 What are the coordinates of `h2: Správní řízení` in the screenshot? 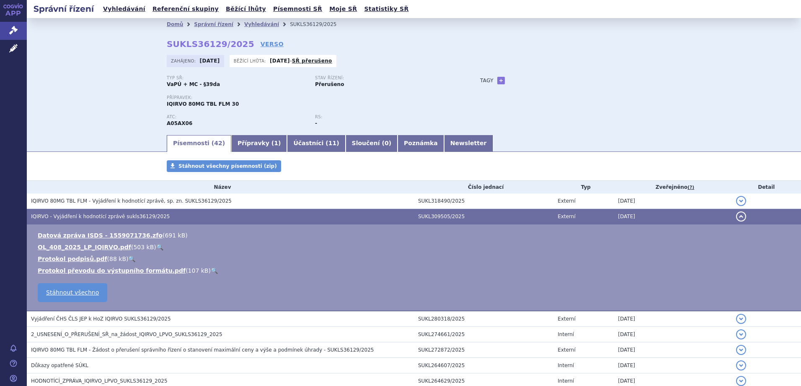 It's located at (64, 9).